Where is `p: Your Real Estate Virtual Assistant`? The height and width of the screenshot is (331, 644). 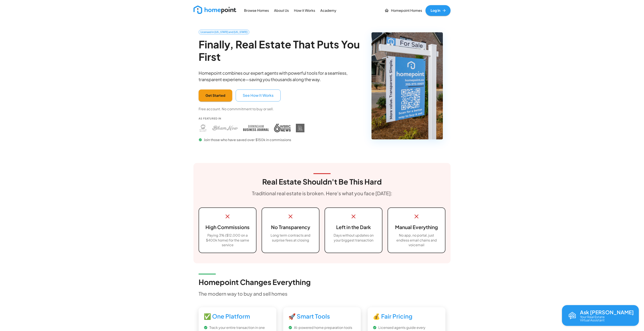
p: Your Real Estate Virtual Assistant is located at coordinates (592, 318).